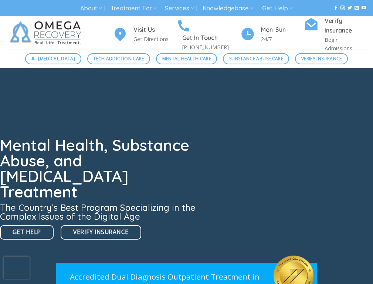 This screenshot has height=284, width=373. What do you see at coordinates (336, 34) in the screenshot?
I see `a: Verify Insurance Begin Admissions` at bounding box center [336, 34].